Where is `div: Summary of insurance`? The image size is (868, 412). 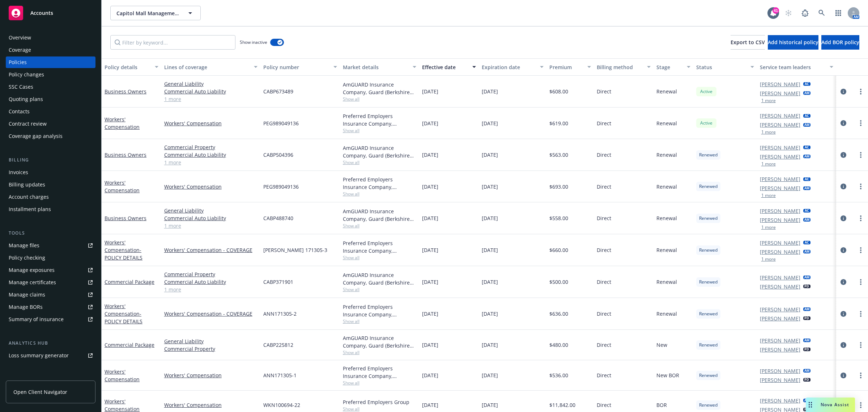
div: Summary of insurance is located at coordinates (36, 319).